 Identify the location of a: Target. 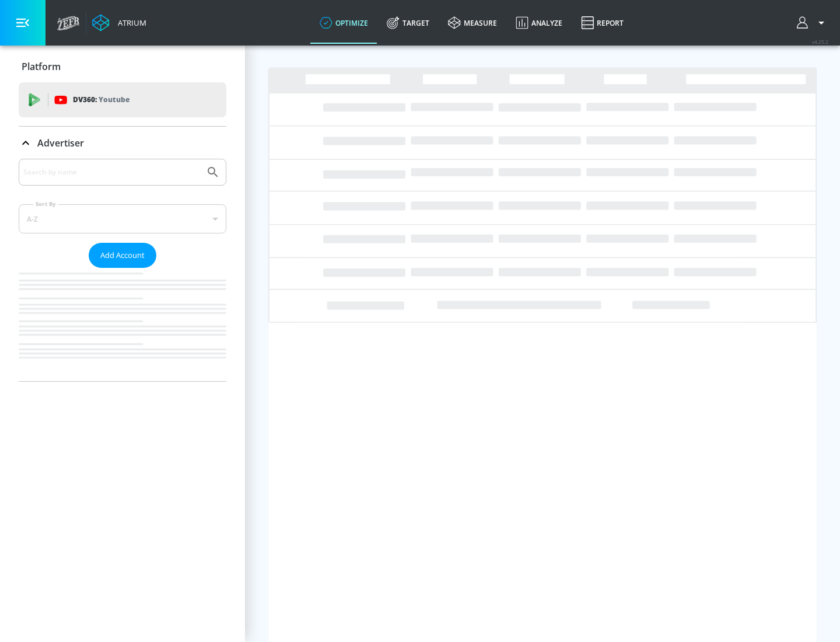
(408, 23).